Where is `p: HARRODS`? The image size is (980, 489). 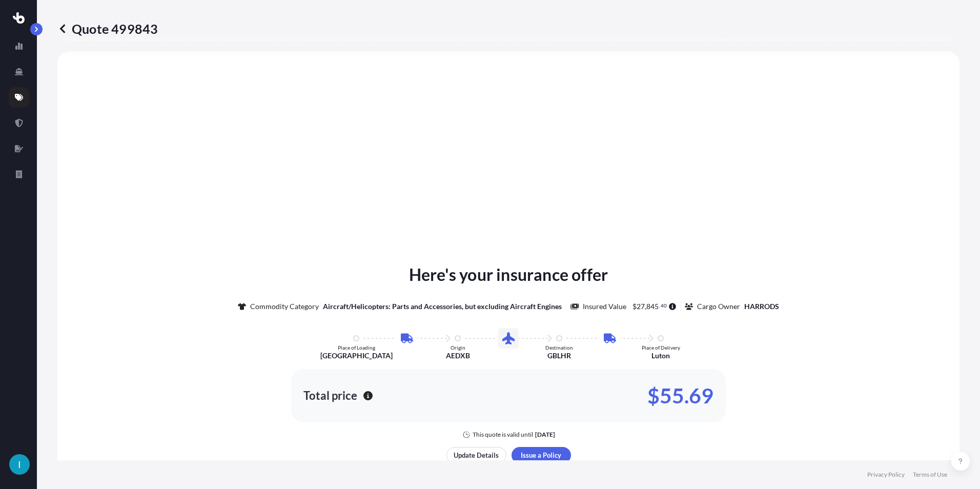
p: HARRODS is located at coordinates (762, 307).